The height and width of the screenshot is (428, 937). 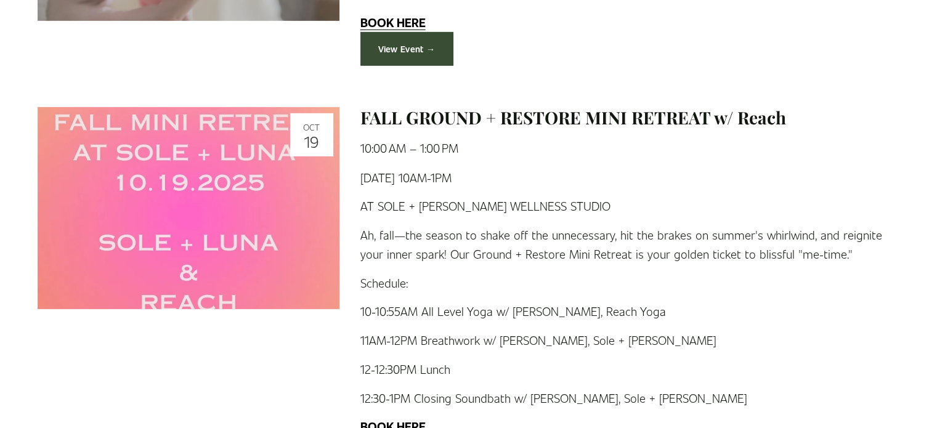 What do you see at coordinates (188, 208) in the screenshot?
I see `img: FALL GROUND + RESTORE MINI RETREAT w/ Reach` at bounding box center [188, 208].